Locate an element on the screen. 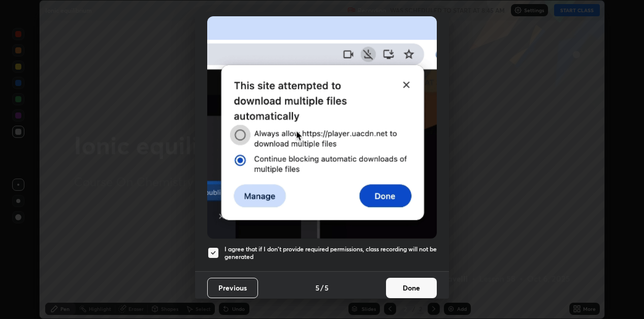 The width and height of the screenshot is (644, 319). h5: I agree that if I don't provide required permissions, class recording will not be generated is located at coordinates (331, 252).